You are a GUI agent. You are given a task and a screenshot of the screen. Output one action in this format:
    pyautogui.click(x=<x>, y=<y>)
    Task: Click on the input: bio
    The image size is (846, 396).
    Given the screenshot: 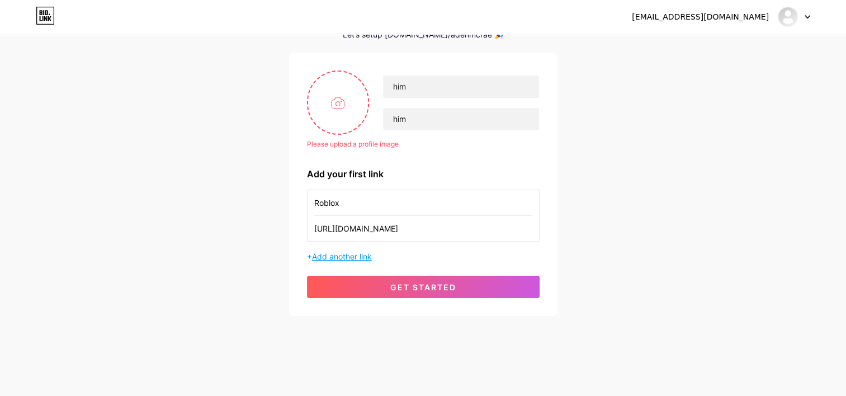 What is the action you would take?
    pyautogui.click(x=461, y=119)
    